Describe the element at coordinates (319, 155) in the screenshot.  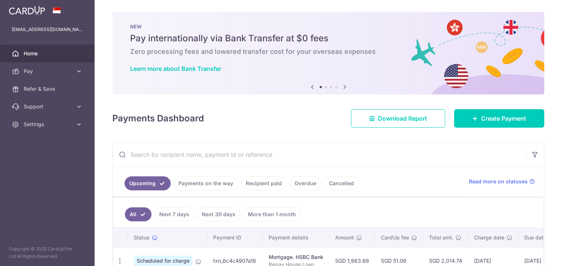
I see `input: Search by recipient name, payment id or reference` at that location.